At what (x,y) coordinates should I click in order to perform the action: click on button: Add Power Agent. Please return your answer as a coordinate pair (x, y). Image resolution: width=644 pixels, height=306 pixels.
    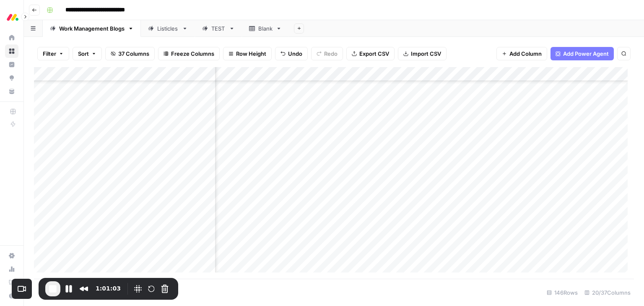
    Looking at the image, I should click on (582, 53).